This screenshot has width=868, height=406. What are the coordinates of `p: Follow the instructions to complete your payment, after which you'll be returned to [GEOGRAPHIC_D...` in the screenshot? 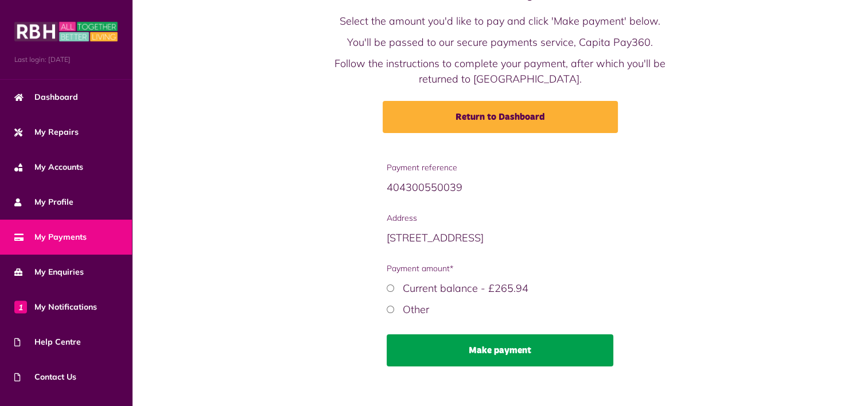 It's located at (501, 71).